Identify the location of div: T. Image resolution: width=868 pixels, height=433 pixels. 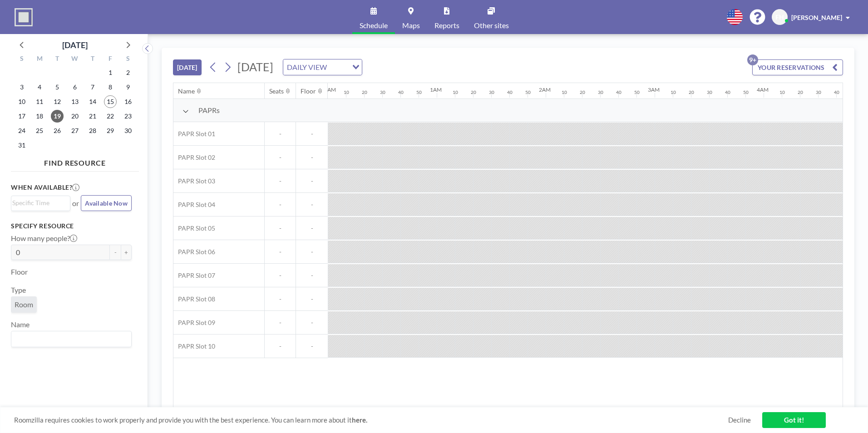
(57, 60).